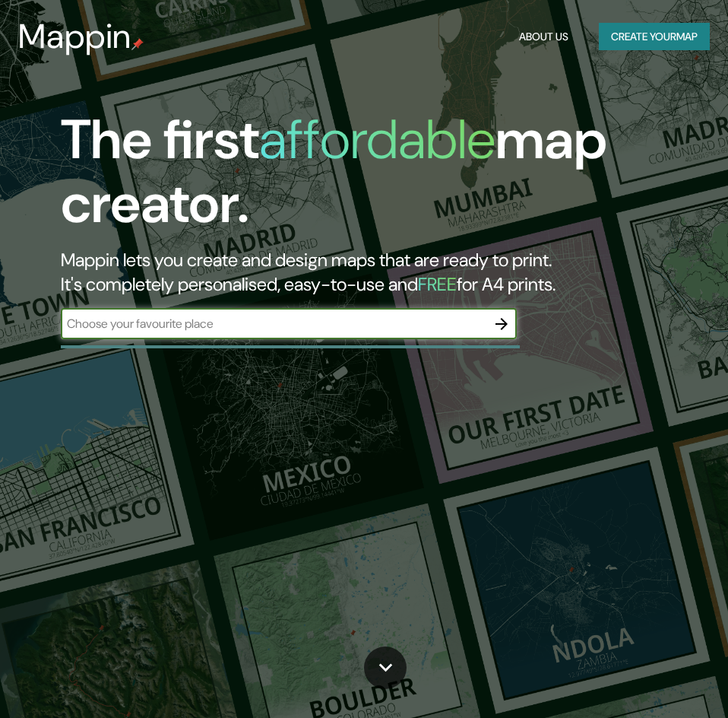 The image size is (728, 718). Describe the element at coordinates (74, 36) in the screenshot. I see `h3: Mappin` at that location.